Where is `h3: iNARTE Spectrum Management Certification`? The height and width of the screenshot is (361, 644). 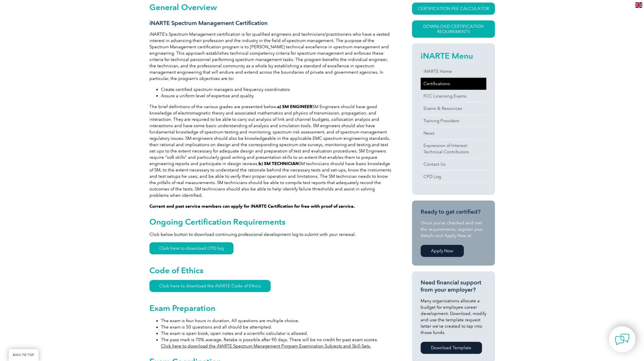
h3: iNARTE Spectrum Management Certification is located at coordinates (270, 23).